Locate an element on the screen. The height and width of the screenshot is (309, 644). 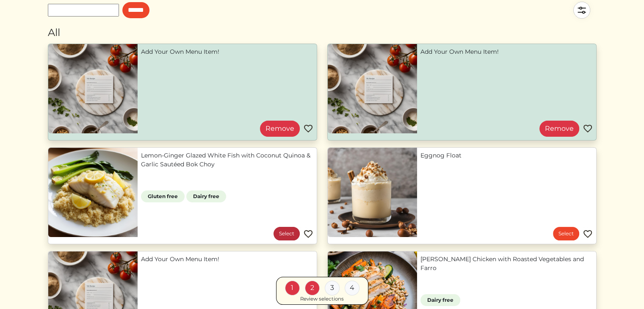
div: 3 is located at coordinates (332, 288).